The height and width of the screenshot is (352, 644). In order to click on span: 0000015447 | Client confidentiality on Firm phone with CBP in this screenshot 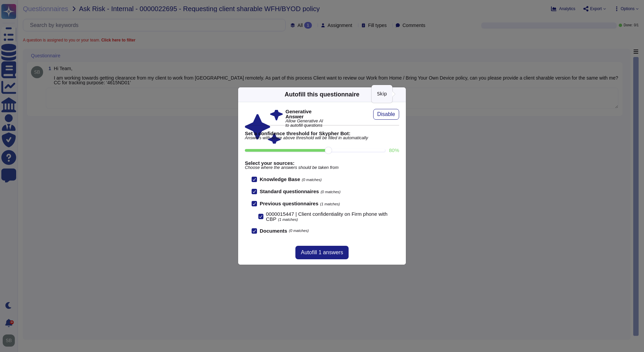, I will do `click(326, 216)`.